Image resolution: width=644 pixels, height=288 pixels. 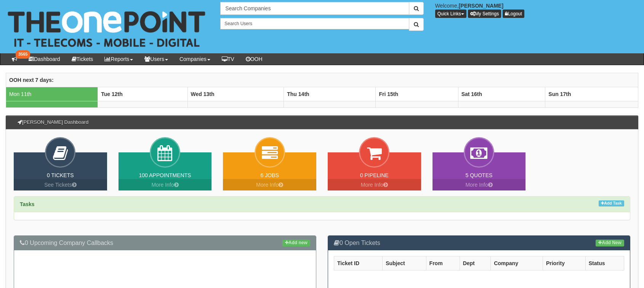 What do you see at coordinates (479, 243) in the screenshot?
I see `h3: 0 Open Tickets` at bounding box center [479, 243].